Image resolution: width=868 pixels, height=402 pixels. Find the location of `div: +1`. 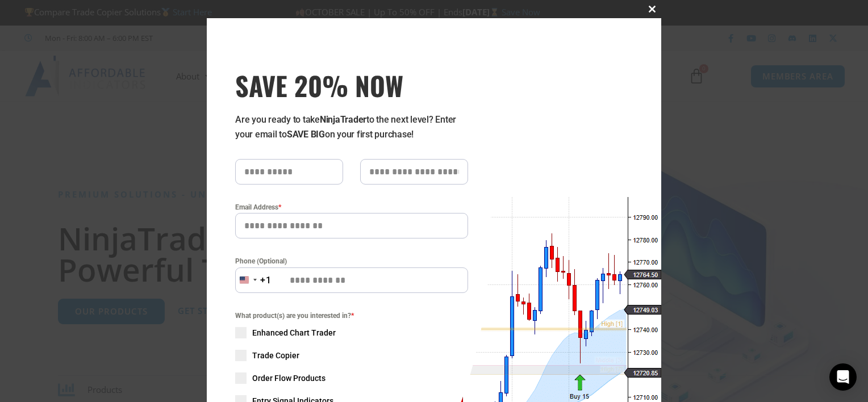

div: +1 is located at coordinates (266, 280).